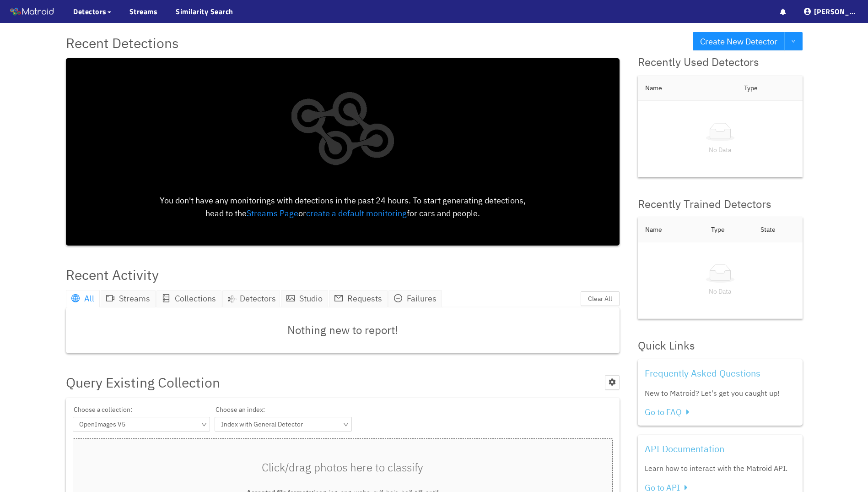 The width and height of the screenshot is (868, 492). What do you see at coordinates (600, 299) in the screenshot?
I see `span: Clear All` at bounding box center [600, 299].